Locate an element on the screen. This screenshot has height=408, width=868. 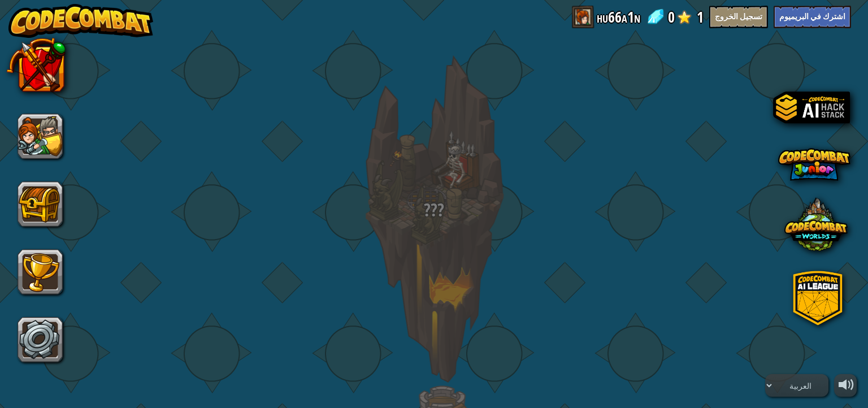
button: اشترك في البريميوم is located at coordinates (811, 17).